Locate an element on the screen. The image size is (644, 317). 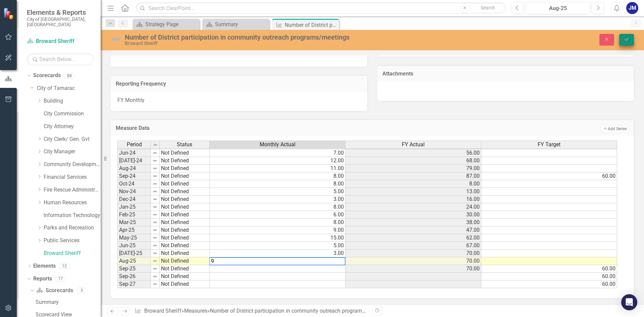
div: 3 is located at coordinates (82, 290).